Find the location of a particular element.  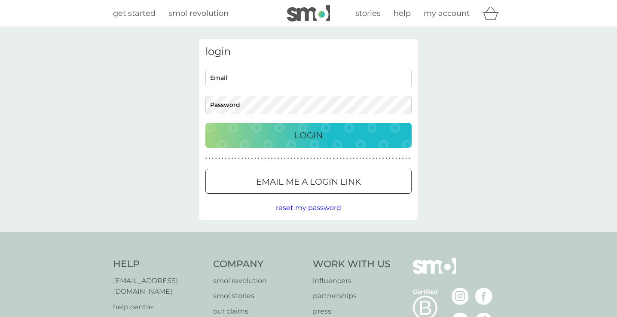

p: influencers is located at coordinates (352, 281).